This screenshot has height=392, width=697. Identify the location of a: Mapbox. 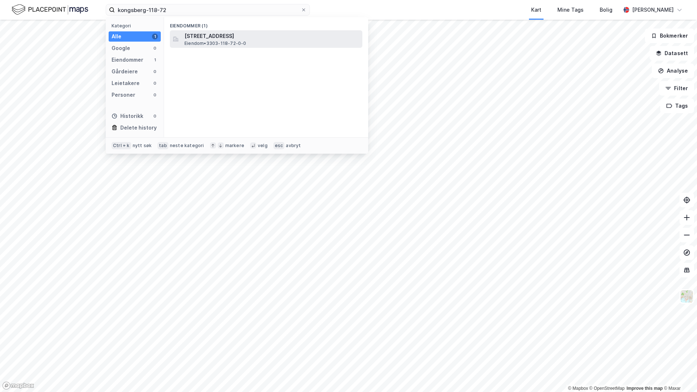
(578, 388).